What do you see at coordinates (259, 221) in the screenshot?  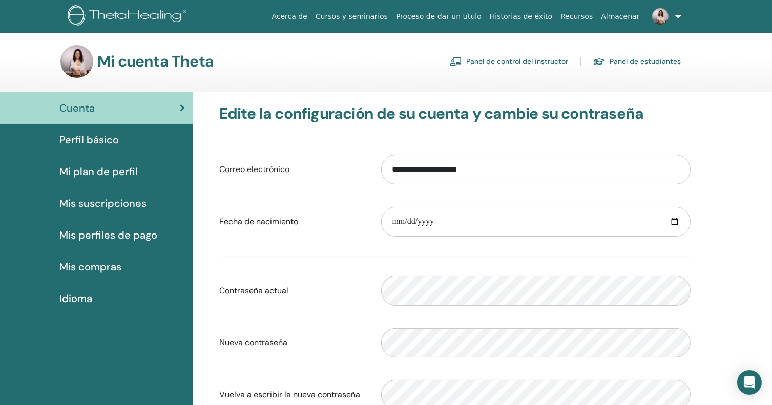 I see `font: Fecha de nacimiento` at bounding box center [259, 221].